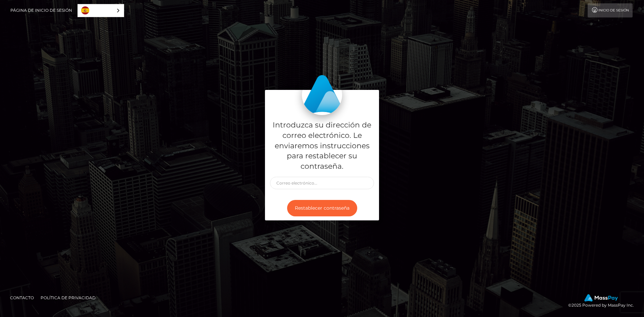 Image resolution: width=644 pixels, height=317 pixels. I want to click on aside: Language selected: Español, so click(101, 11).